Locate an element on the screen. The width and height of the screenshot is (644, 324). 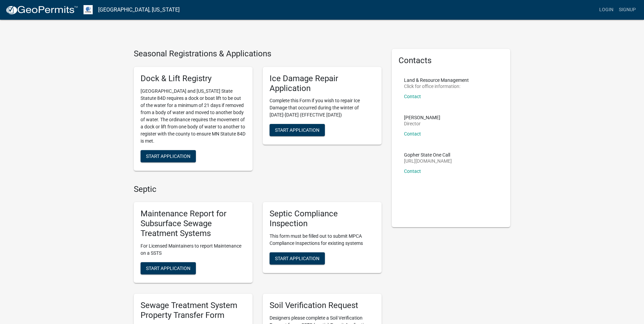
p: Gopher State One Call is located at coordinates (428, 155).